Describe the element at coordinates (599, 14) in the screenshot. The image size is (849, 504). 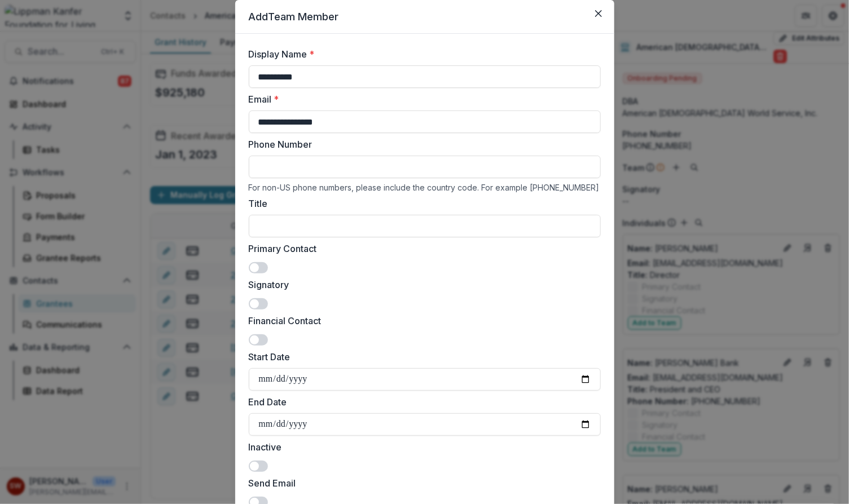
I see `button: Close` at that location.